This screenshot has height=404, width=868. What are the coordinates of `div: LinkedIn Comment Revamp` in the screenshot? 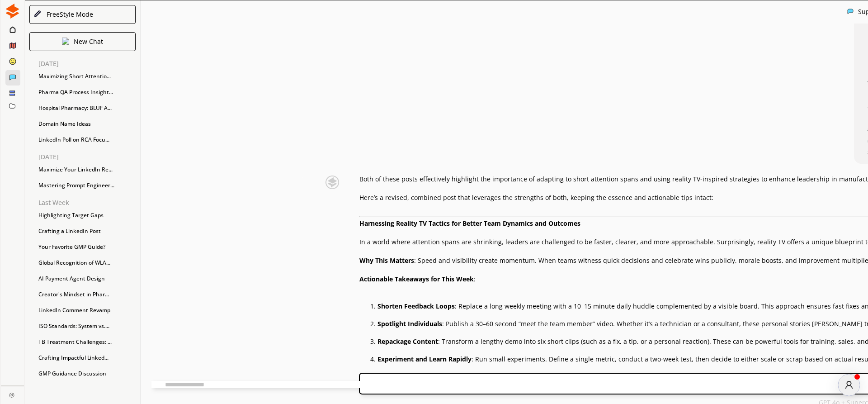 It's located at (87, 310).